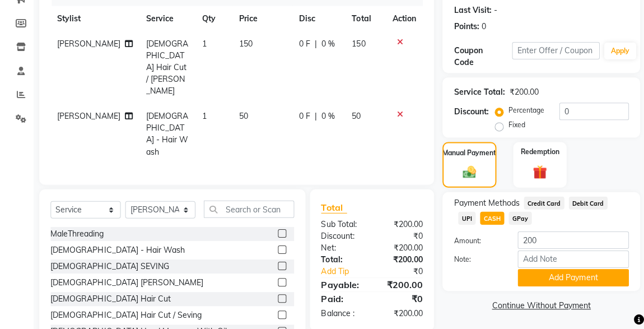  I want to click on span: CASH, so click(490, 218).